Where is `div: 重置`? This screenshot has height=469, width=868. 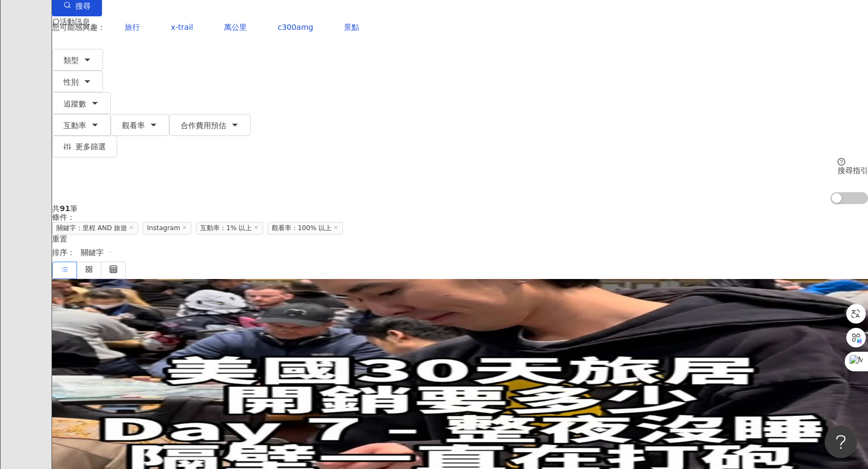 div: 重置 is located at coordinates (460, 239).